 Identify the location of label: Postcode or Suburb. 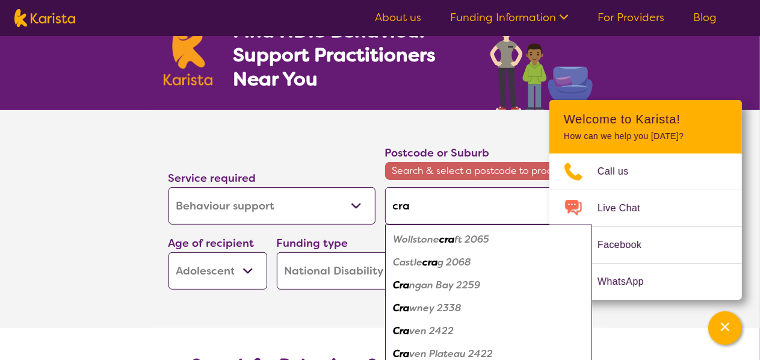
(438, 153).